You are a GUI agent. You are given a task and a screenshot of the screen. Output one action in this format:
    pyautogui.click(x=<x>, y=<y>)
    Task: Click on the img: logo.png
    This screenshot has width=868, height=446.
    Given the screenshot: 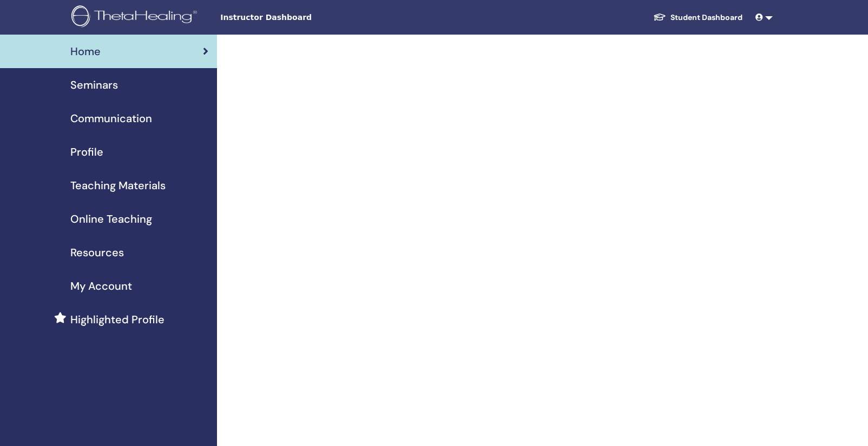 What is the action you would take?
    pyautogui.click(x=136, y=18)
    